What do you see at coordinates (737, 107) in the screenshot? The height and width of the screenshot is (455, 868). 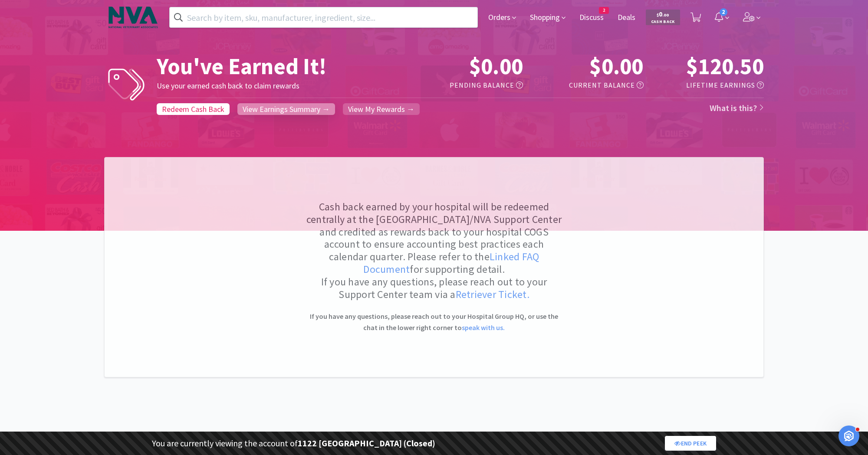 I see `a: What is this?` at bounding box center [737, 107].